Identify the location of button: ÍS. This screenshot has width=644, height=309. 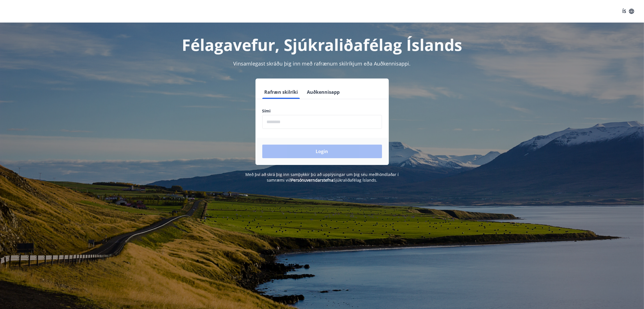
(628, 11).